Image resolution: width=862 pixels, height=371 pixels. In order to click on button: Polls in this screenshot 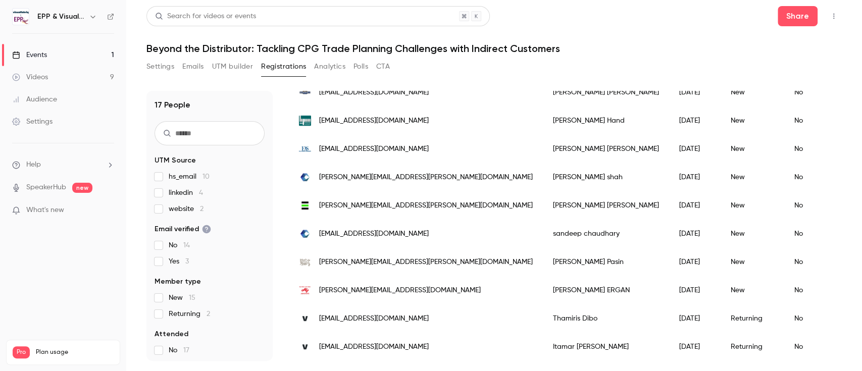, I will do `click(361, 67)`.